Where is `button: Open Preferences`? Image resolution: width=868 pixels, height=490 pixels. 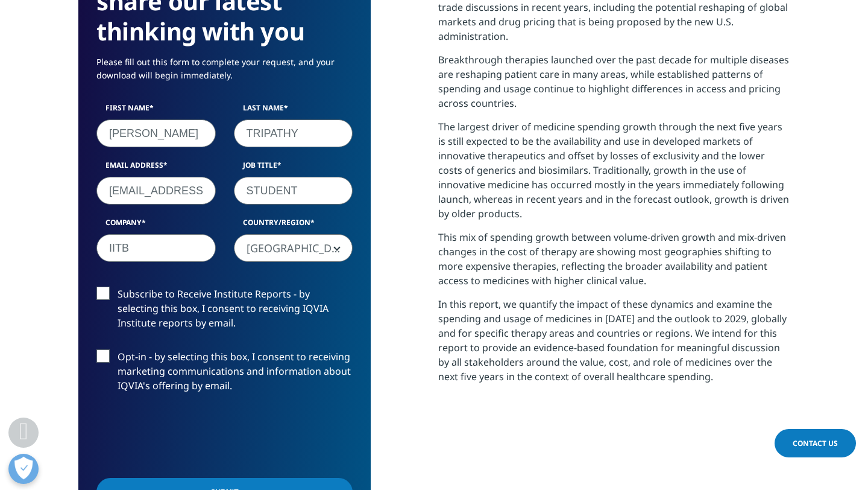
button: Open Preferences is located at coordinates (23, 469).